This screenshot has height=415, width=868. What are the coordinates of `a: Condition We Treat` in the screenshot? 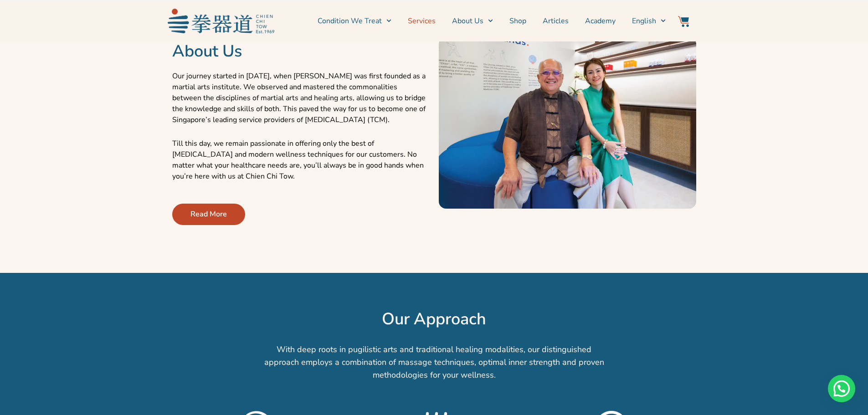 It's located at (354, 21).